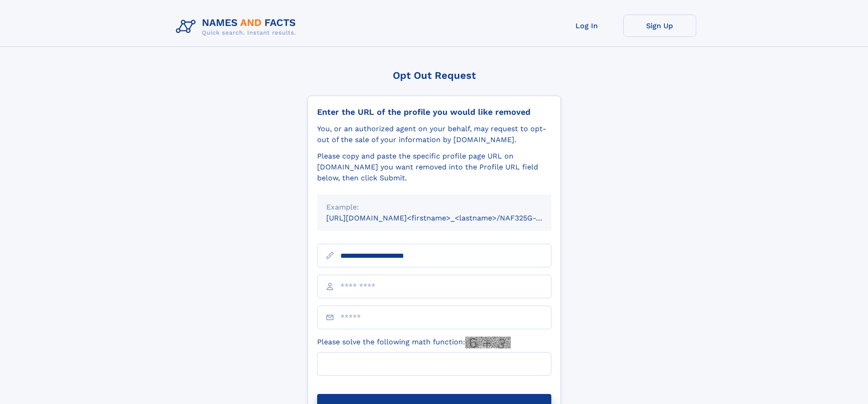  I want to click on div: You, or an authorized agent on your behalf, may request to opt-out of the sale of your informatio..., so click(434, 134).